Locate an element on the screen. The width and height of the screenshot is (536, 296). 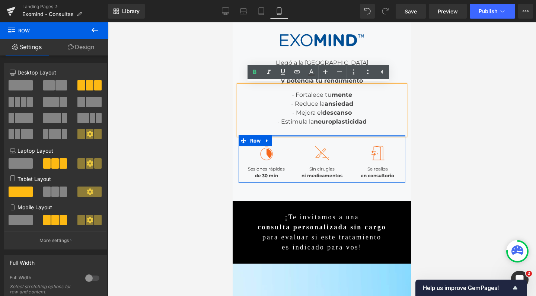
a: New Library is located at coordinates (126, 11).